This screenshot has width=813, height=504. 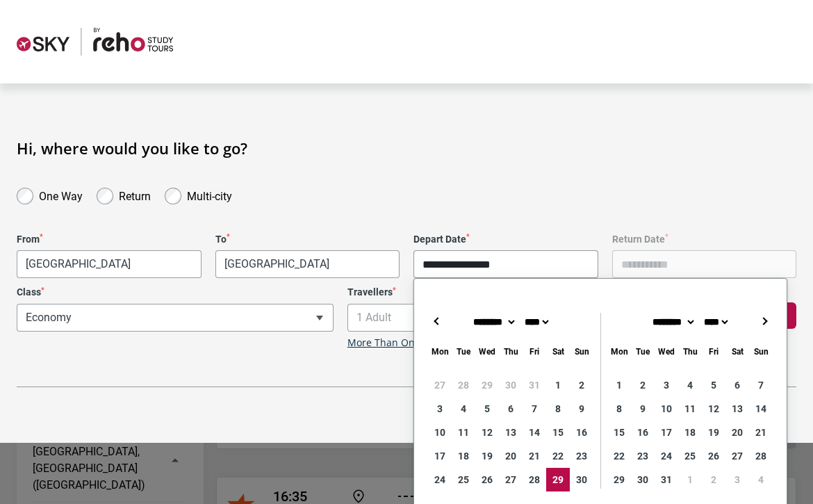 What do you see at coordinates (534, 456) in the screenshot?
I see `div: 21` at bounding box center [534, 456].